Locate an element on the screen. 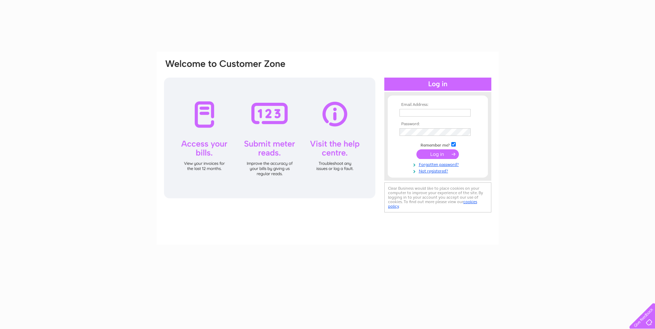 The height and width of the screenshot is (329, 655). th: Email Address: is located at coordinates (438, 105).